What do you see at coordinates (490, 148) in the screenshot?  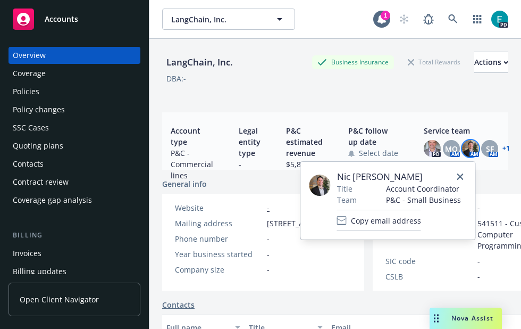 I see `span: SF` at bounding box center [490, 148].